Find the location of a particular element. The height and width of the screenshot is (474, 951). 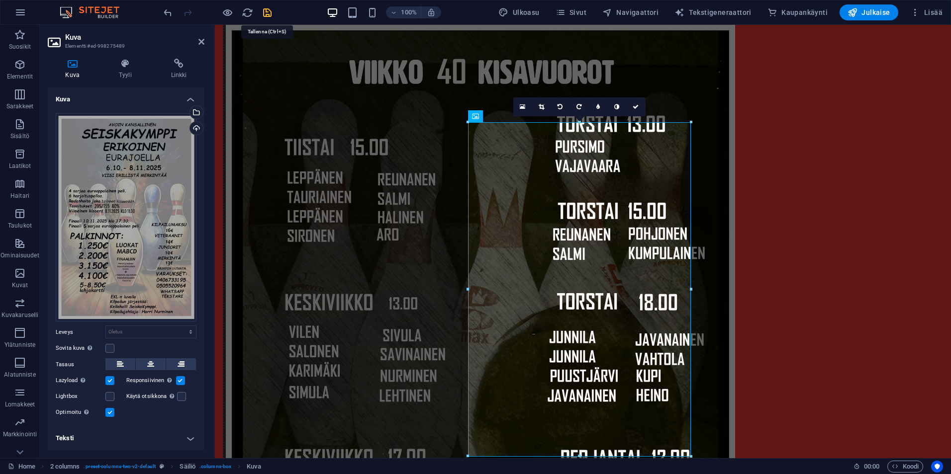

button: 100% is located at coordinates (403, 12).